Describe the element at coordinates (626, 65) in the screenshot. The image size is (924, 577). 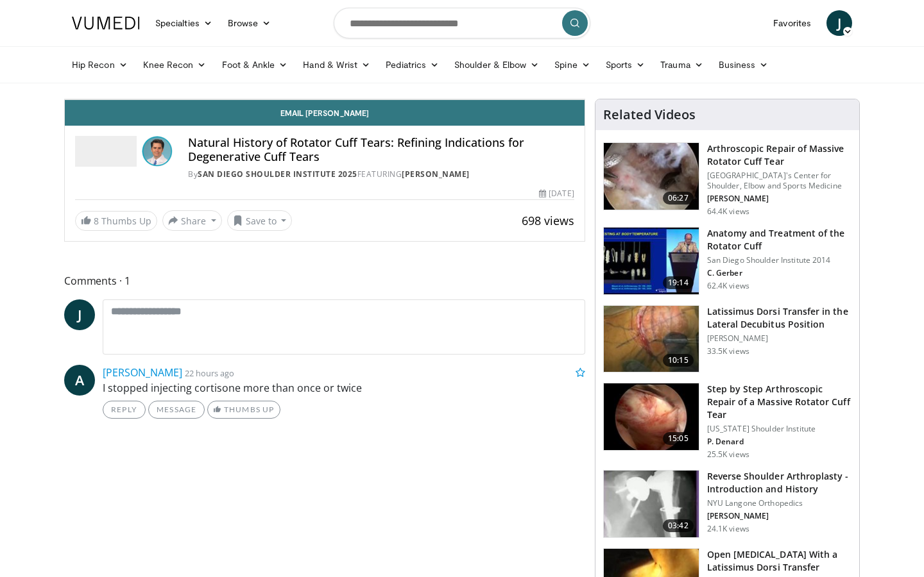
I see `a: Sports` at that location.